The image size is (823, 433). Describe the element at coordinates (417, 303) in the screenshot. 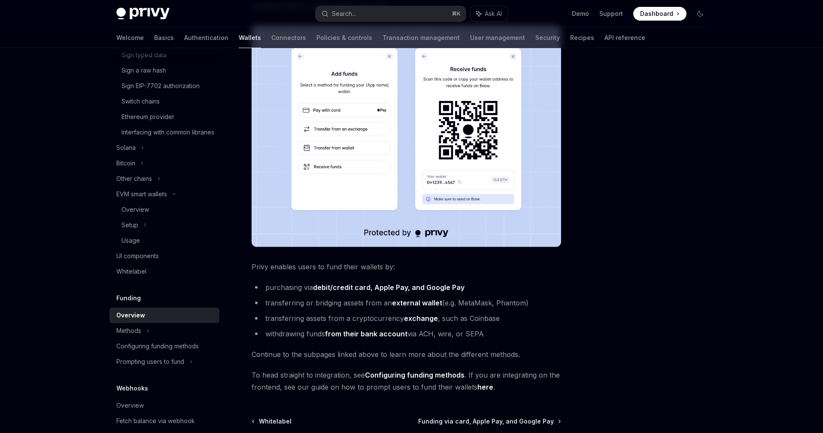

I see `strong: external wallet` at that location.